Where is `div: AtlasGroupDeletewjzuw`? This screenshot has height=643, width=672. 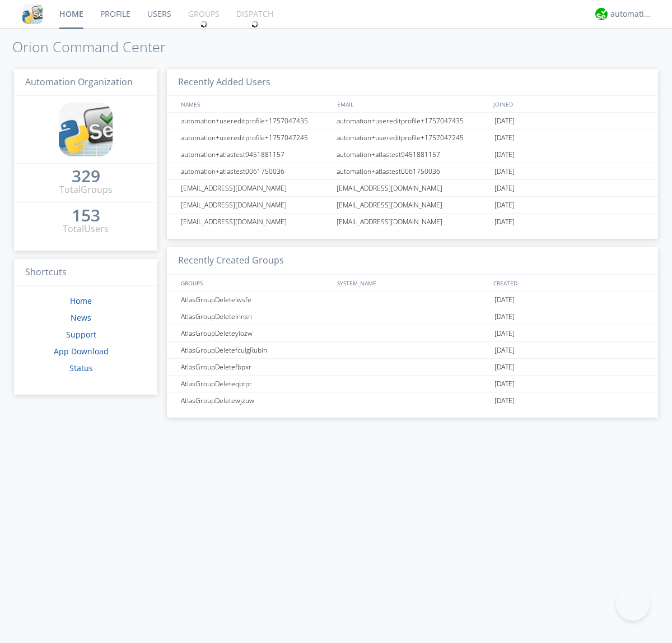 div: AtlasGroupDeletewjzuw is located at coordinates (256, 400).